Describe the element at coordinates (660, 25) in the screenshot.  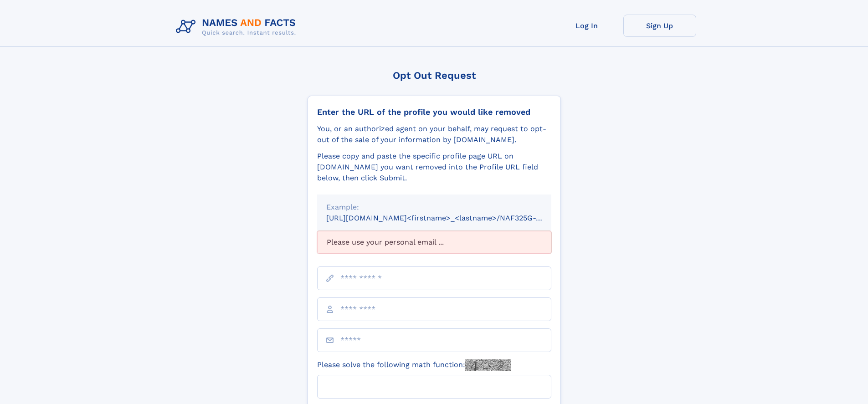
I see `a: Sign Up` at that location.